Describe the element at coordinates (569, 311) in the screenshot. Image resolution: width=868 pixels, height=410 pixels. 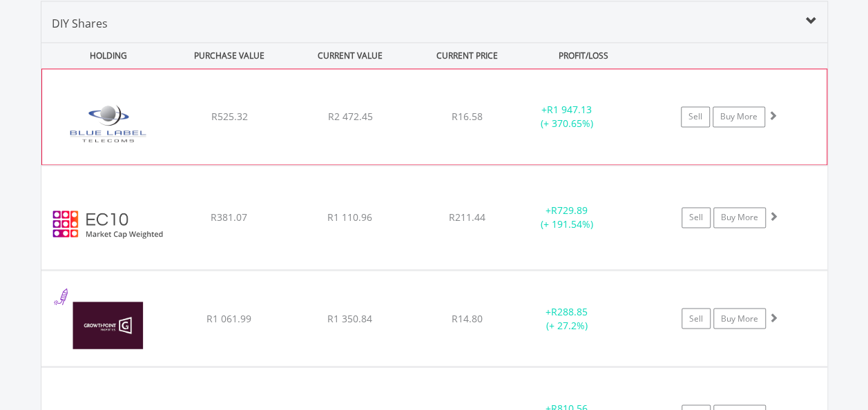
I see `span: R288.85` at that location.